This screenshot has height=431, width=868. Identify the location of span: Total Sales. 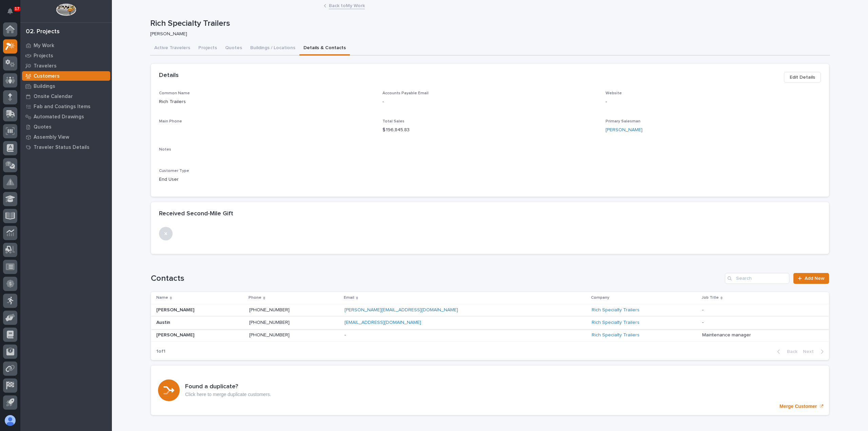
(393, 121).